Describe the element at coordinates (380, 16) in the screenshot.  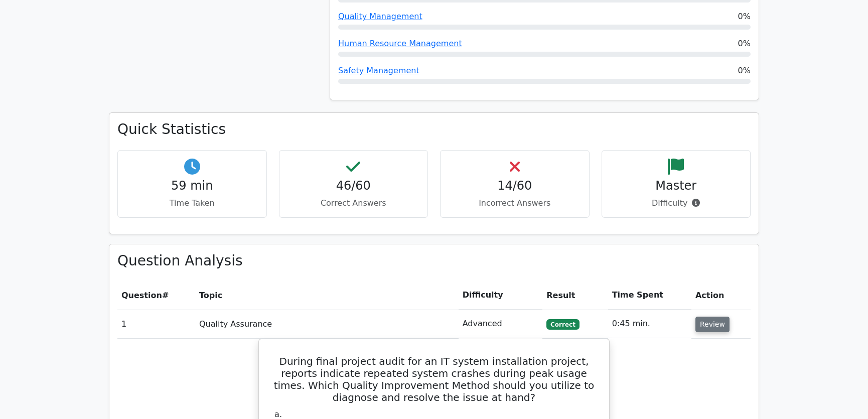
I see `a: Quality Management` at that location.